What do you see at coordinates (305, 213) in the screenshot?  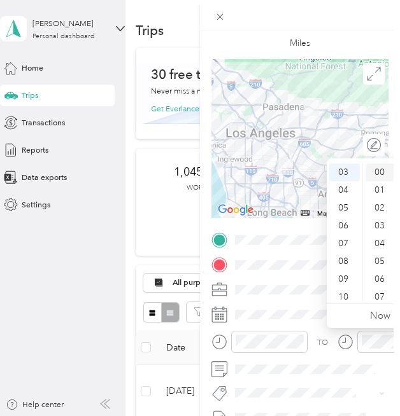 I see `button: Keyboard shortcuts` at bounding box center [305, 213].